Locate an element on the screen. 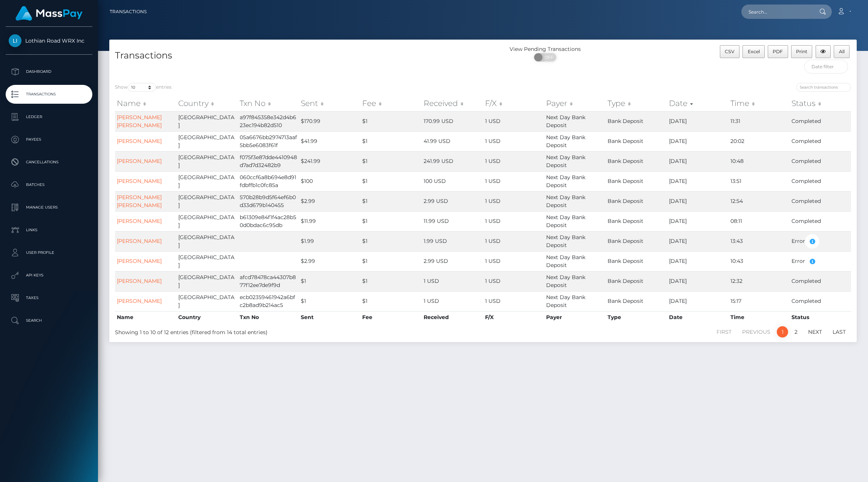  td: 20:02 is located at coordinates (759, 141).